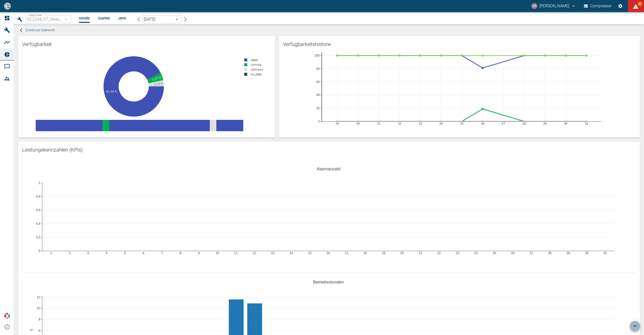  What do you see at coordinates (186, 19) in the screenshot?
I see `button: arrow-forward` at bounding box center [186, 19].